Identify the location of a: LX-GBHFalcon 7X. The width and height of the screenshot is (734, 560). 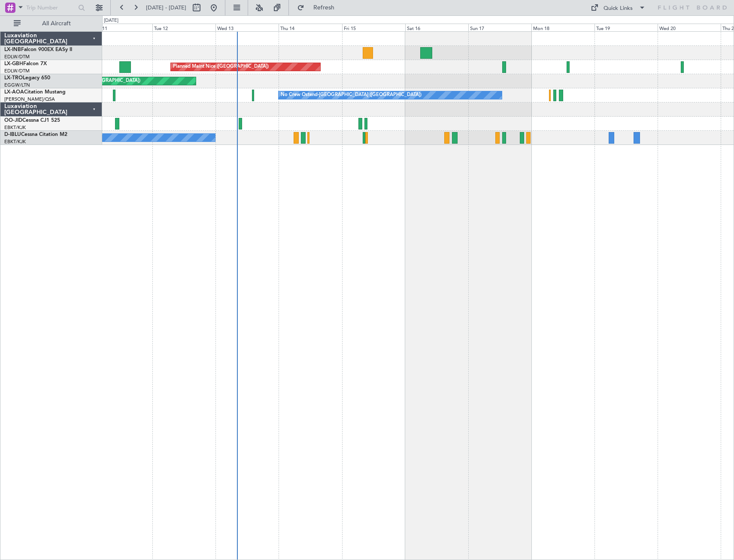
(25, 64).